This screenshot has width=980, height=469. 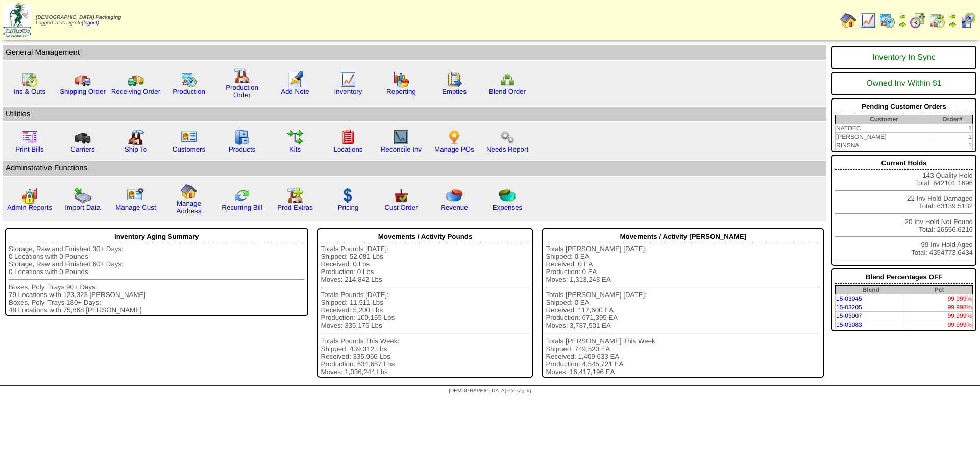 What do you see at coordinates (82, 208) in the screenshot?
I see `a: Import Data` at bounding box center [82, 208].